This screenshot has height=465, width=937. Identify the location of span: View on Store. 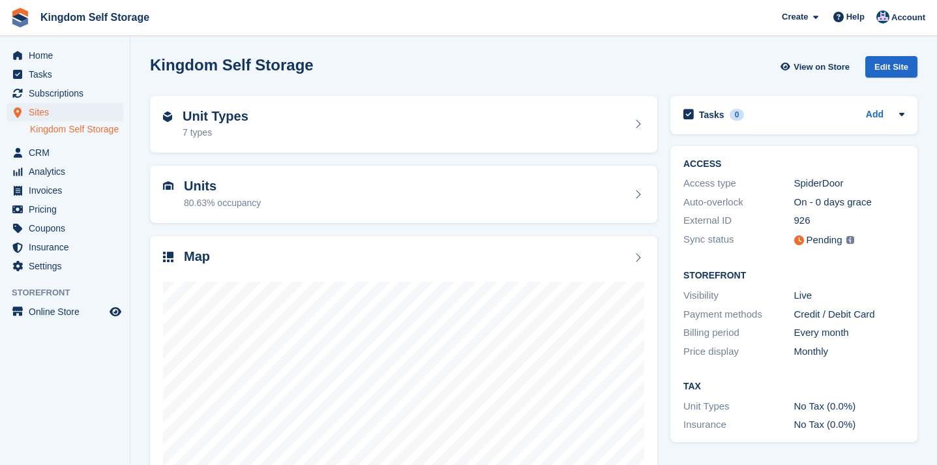
(822, 67).